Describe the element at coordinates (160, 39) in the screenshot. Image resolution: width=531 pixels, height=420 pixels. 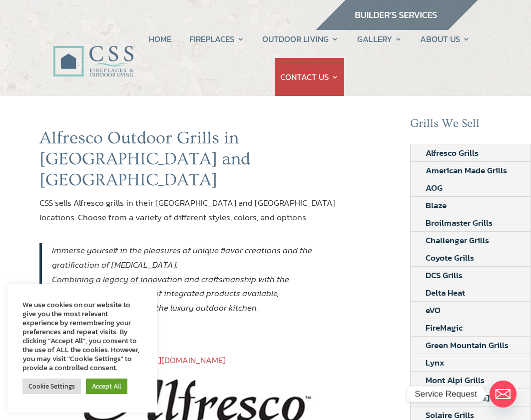
I see `a: HOME` at that location.